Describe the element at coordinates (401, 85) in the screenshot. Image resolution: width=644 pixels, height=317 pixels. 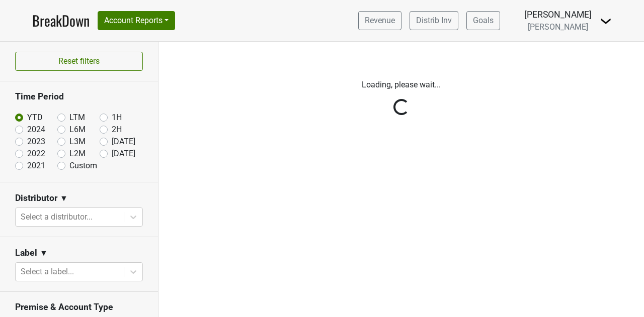
I see `p: Loading, please wait...` at that location.